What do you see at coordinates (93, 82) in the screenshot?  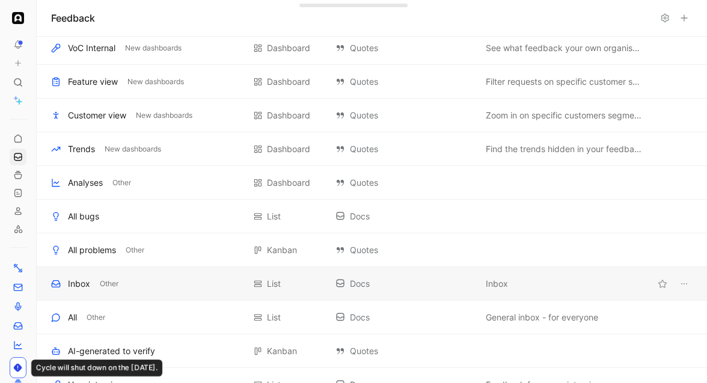 I see `div: Feature view` at bounding box center [93, 82].